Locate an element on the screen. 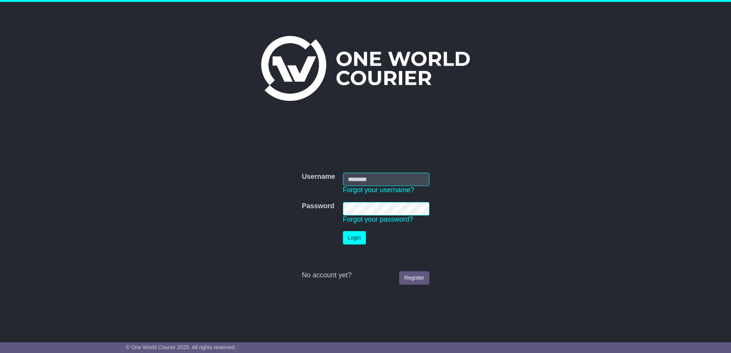 The width and height of the screenshot is (731, 353). a: Forgot your password? is located at coordinates (378, 219).